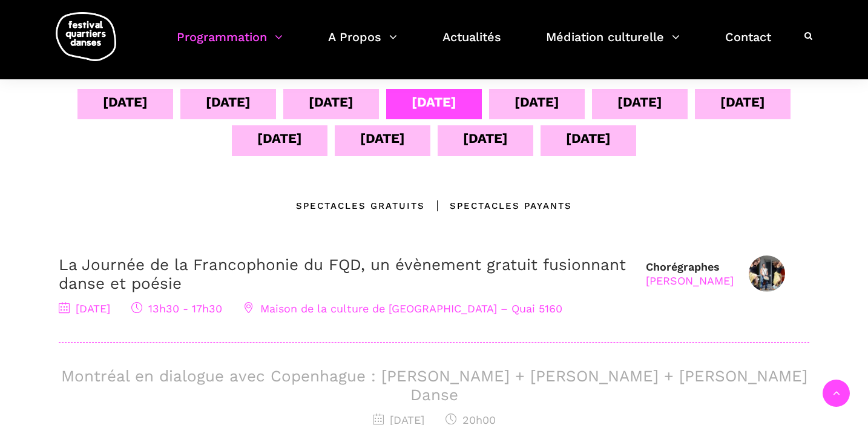 The width and height of the screenshot is (868, 425). Describe the element at coordinates (363, 44) in the screenshot. I see `a: A Propos` at that location.